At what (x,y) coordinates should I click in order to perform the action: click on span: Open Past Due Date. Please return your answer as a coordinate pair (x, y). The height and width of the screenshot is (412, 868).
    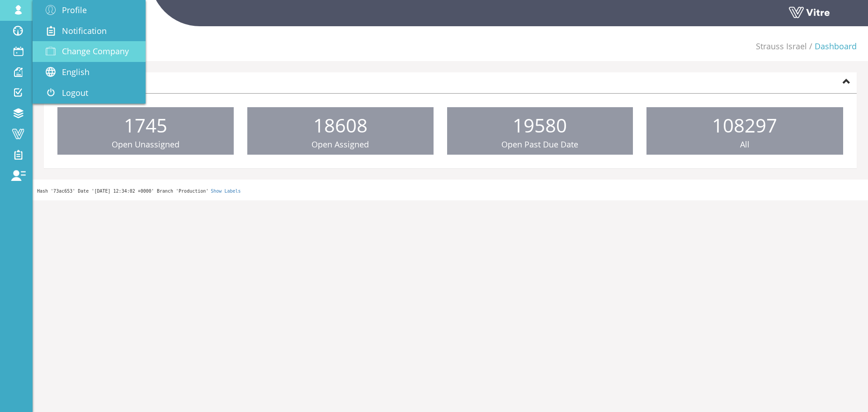
    Looking at the image, I should click on (540, 145).